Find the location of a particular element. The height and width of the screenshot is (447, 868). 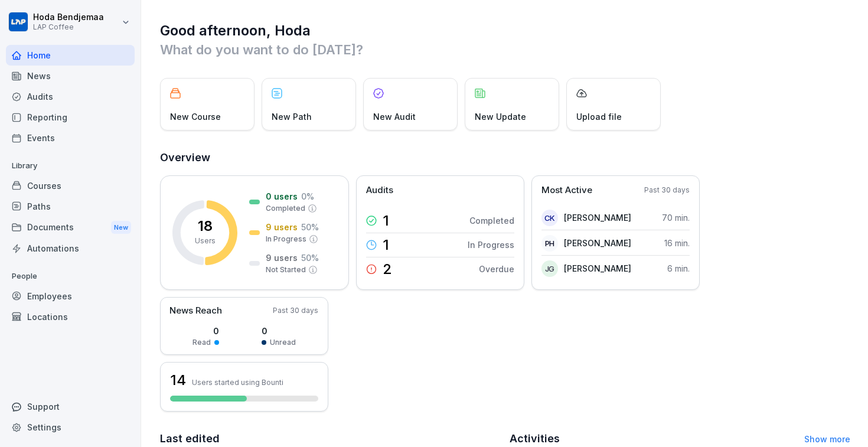

p: Library is located at coordinates (70, 166).